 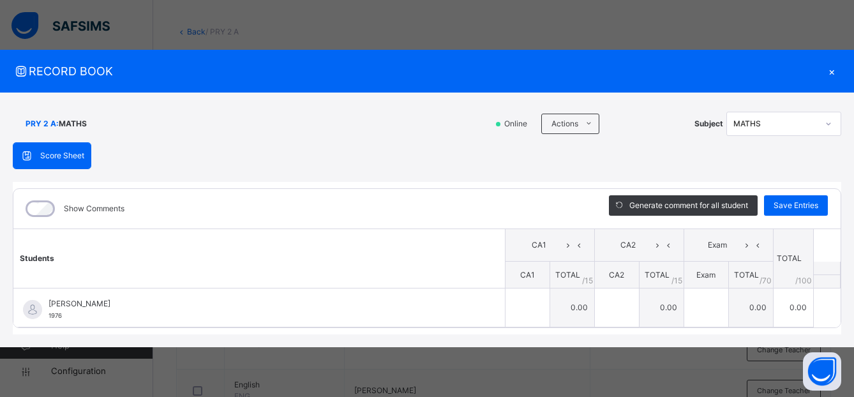 What do you see at coordinates (33, 310) in the screenshot?
I see `img: default.svg` at bounding box center [33, 310].